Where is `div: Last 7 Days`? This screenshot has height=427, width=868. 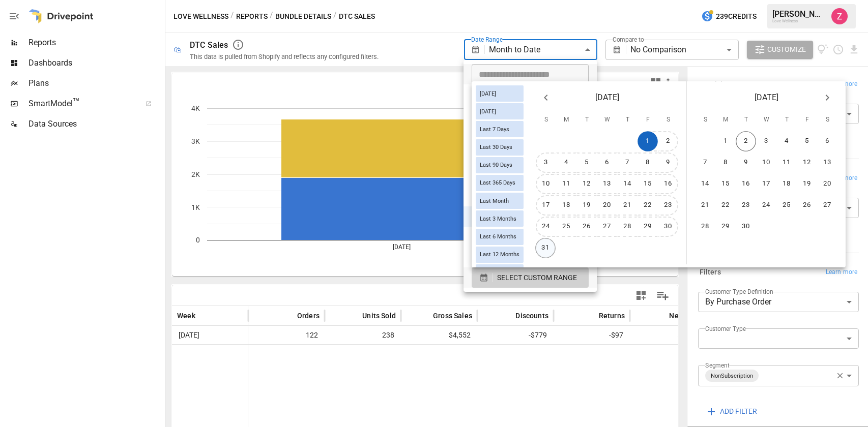
div: Last 7 Days is located at coordinates (500, 129).